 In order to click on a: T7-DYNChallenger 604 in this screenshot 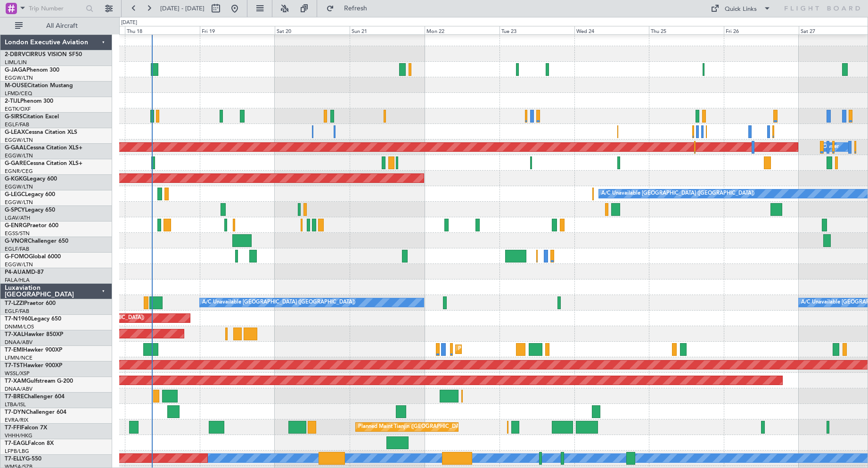, I will do `click(35, 413)`.